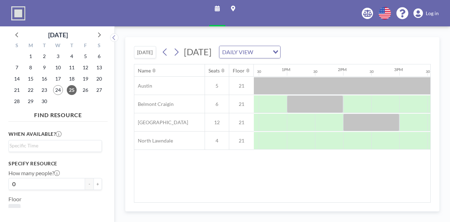 The image size is (450, 222). I want to click on div: Name, so click(144, 71).